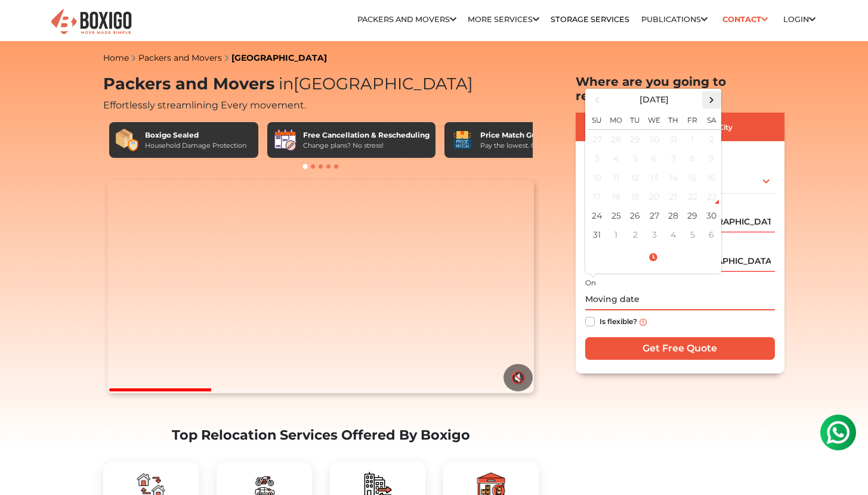  What do you see at coordinates (285, 140) in the screenshot?
I see `img: Free Cancellation & Rescheduling` at bounding box center [285, 140].